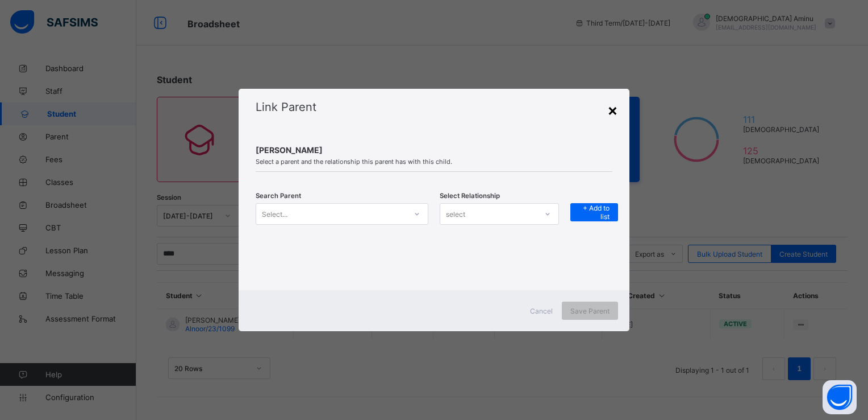  What do you see at coordinates (278, 196) in the screenshot?
I see `span: Search Parent` at bounding box center [278, 196].